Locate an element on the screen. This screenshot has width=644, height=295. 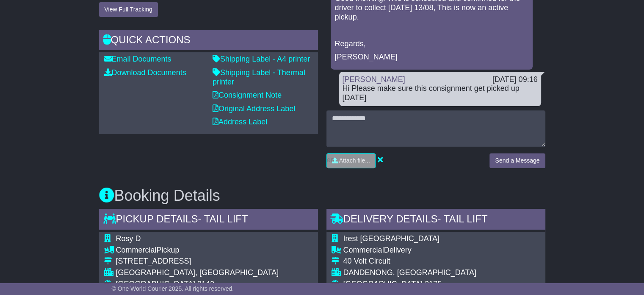
div: Delivery is located at coordinates (410, 250).